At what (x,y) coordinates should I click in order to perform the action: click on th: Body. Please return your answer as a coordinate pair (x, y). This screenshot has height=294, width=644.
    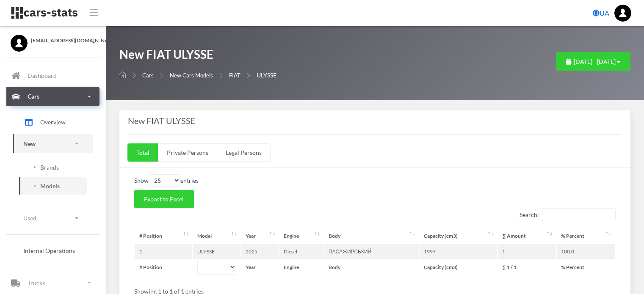
    Looking at the image, I should click on (371, 267).